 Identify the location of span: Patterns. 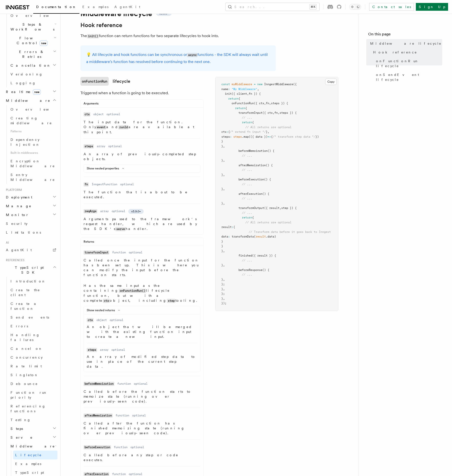
(33, 131).